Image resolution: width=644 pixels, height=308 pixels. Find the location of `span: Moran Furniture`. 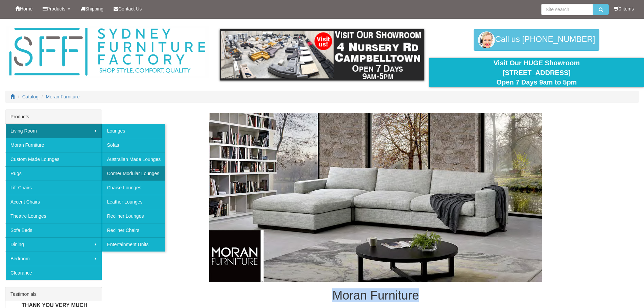

span: Moran Furniture is located at coordinates (63, 97).